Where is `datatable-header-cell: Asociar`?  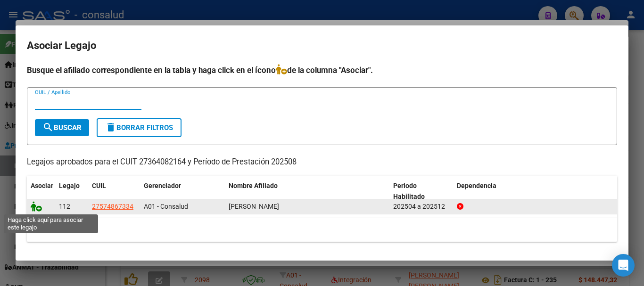 datatable-header-cell: Asociar is located at coordinates (41, 191).